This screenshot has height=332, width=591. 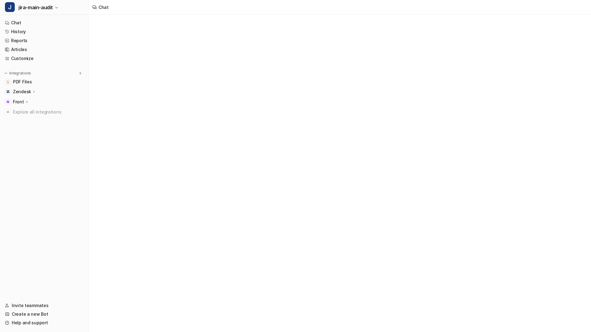 What do you see at coordinates (18, 73) in the screenshot?
I see `button: Integrations` at bounding box center [18, 73].